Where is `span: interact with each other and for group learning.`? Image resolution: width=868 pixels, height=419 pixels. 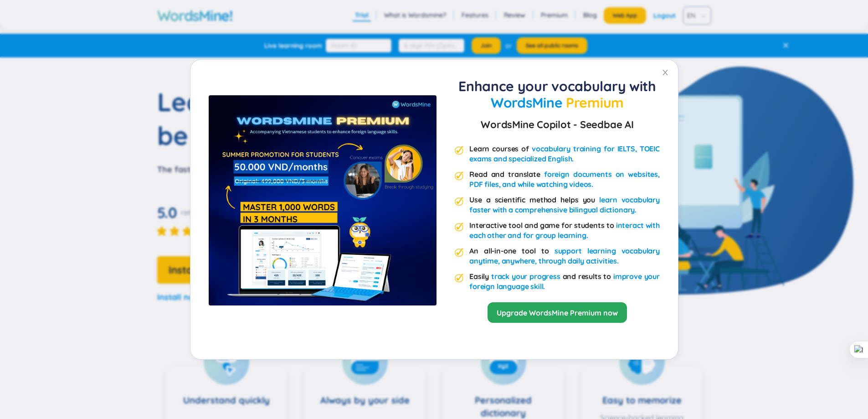
span: interact with each other and for group learning. is located at coordinates (565, 230).